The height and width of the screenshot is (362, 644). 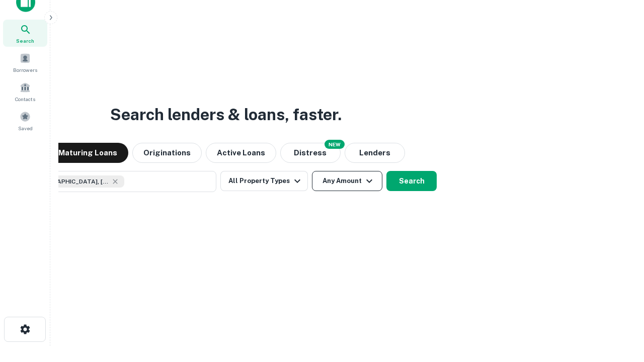 What do you see at coordinates (167, 153) in the screenshot?
I see `button: Originations` at bounding box center [167, 153].